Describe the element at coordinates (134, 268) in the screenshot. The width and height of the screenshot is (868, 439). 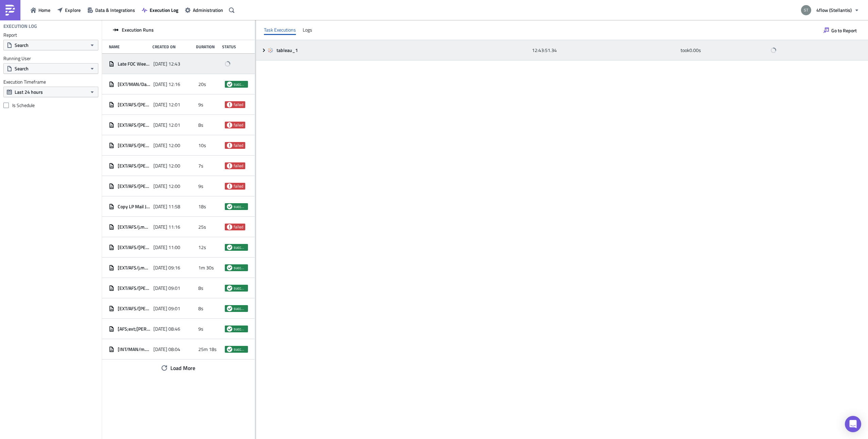
I see `span: [EXT/AFS/j.muzik] Load List Daily 9:15 - Escalation 1` at that location.